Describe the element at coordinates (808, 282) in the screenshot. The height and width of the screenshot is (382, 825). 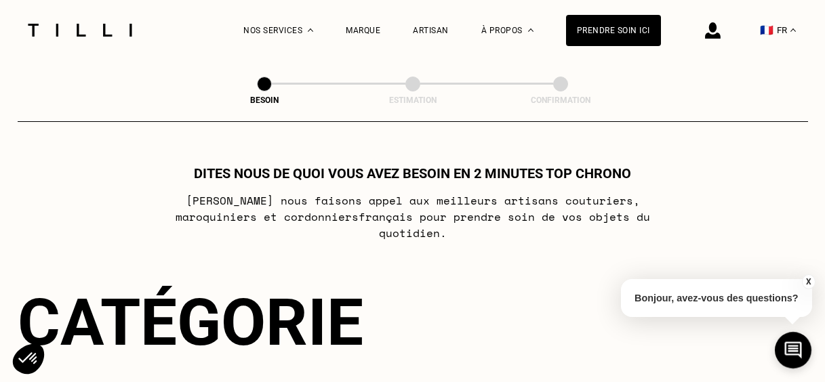
I see `button: X` at that location.